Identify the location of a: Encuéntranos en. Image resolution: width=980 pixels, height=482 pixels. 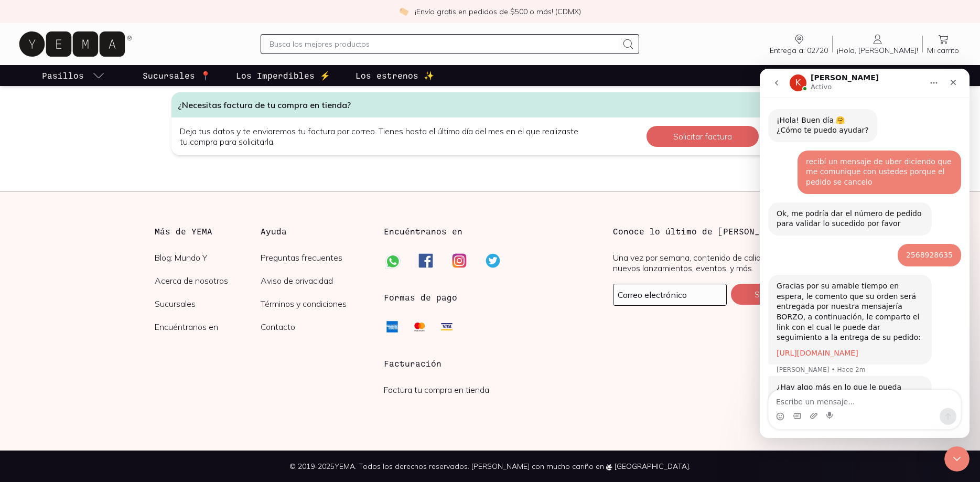
(208, 327).